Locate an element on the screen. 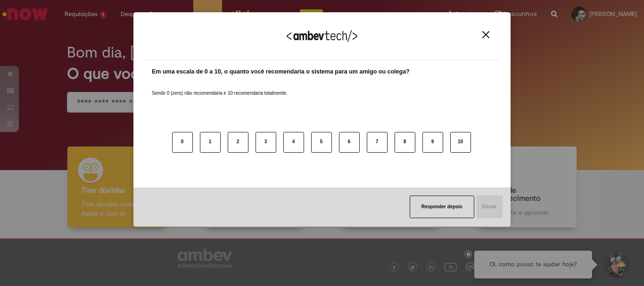 The image size is (644, 286). button: 1 is located at coordinates (210, 142).